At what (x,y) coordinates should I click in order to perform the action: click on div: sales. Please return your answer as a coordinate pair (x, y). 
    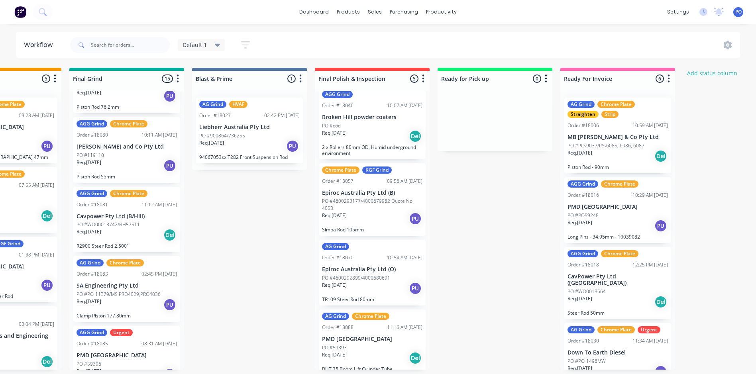
    Looking at the image, I should click on (375, 12).